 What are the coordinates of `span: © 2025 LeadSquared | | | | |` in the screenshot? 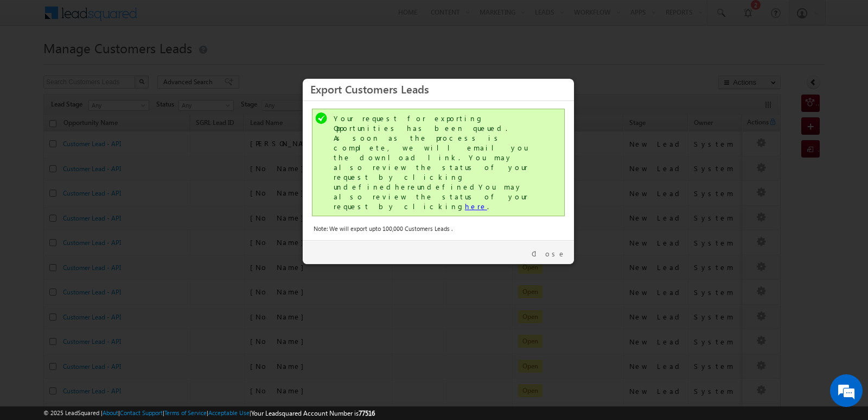 It's located at (209, 412).